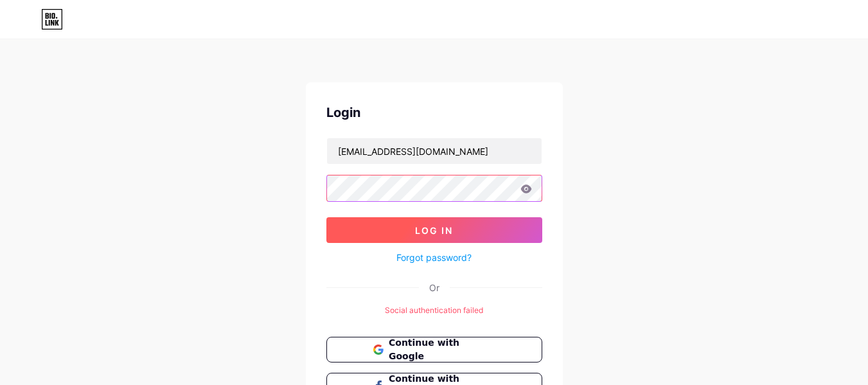  What do you see at coordinates (435, 311) in the screenshot?
I see `div: Social authentication failed` at bounding box center [435, 311].